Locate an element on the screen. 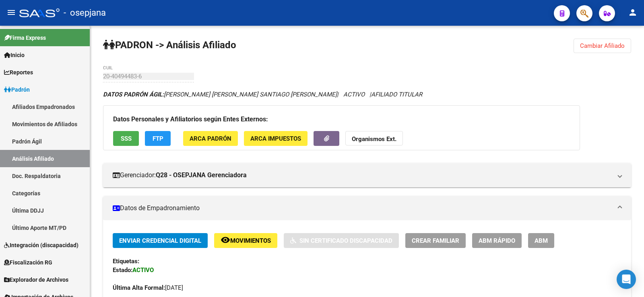 This screenshot has height=297, width=644. button: Movimientos is located at coordinates (245, 240).